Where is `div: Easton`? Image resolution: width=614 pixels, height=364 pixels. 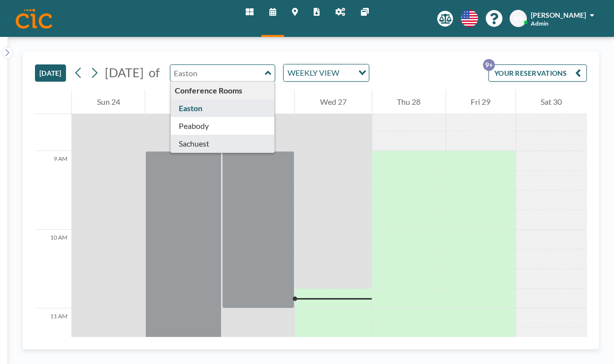 div: Easton is located at coordinates (223, 108).